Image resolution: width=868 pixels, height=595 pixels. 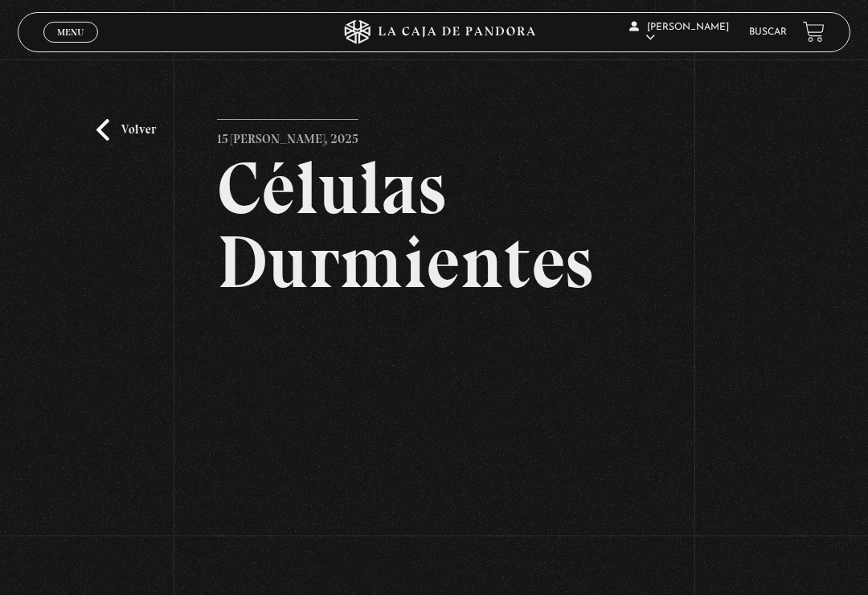 What do you see at coordinates (126, 129) in the screenshot?
I see `a: Volver` at bounding box center [126, 129].